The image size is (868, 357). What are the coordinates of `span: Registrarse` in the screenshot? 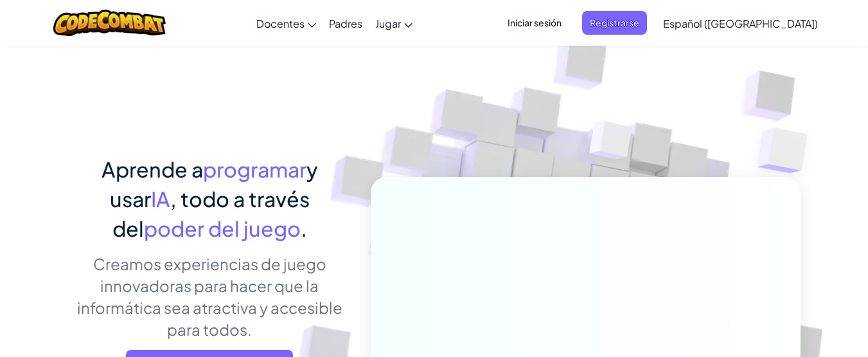 It's located at (614, 22).